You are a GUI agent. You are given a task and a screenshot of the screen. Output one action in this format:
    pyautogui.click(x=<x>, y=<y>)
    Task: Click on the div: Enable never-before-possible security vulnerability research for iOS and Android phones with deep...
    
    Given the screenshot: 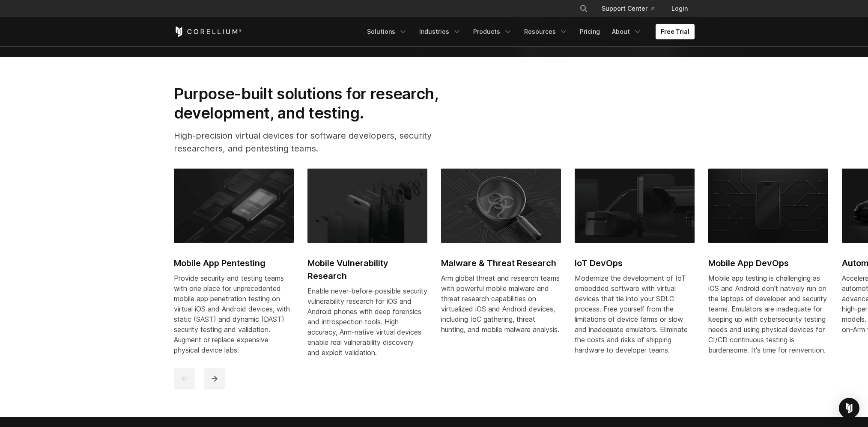 What is the action you would take?
    pyautogui.click(x=367, y=322)
    